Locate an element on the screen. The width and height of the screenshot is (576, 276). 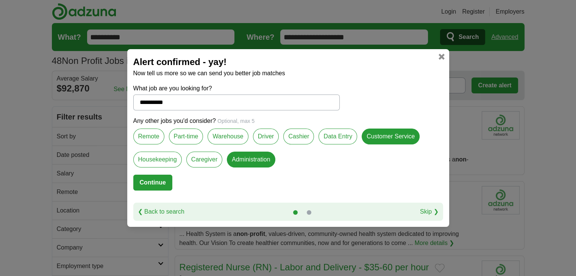
label: Part-time is located at coordinates (186, 137).